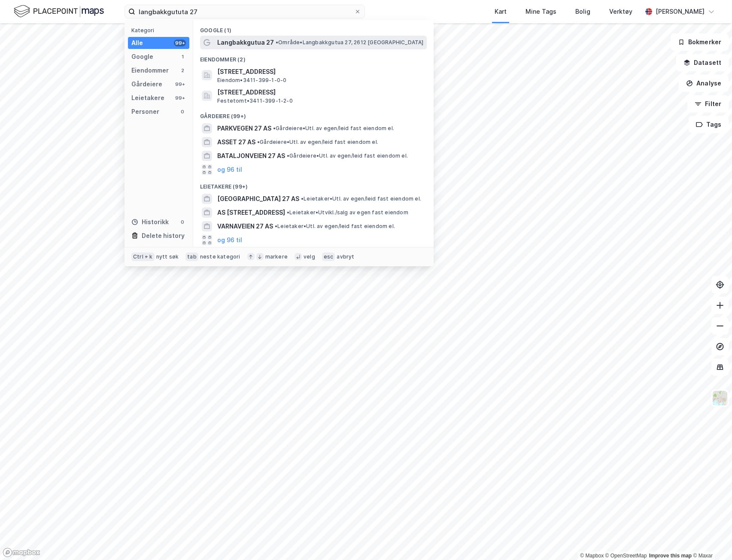  I want to click on span: ASSET 27 AS, so click(236, 142).